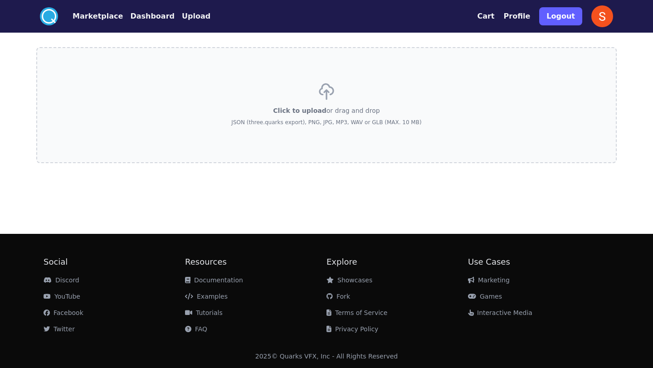 This screenshot has width=653, height=368. Describe the element at coordinates (90, 16) in the screenshot. I see `a: Marketplace` at that location.